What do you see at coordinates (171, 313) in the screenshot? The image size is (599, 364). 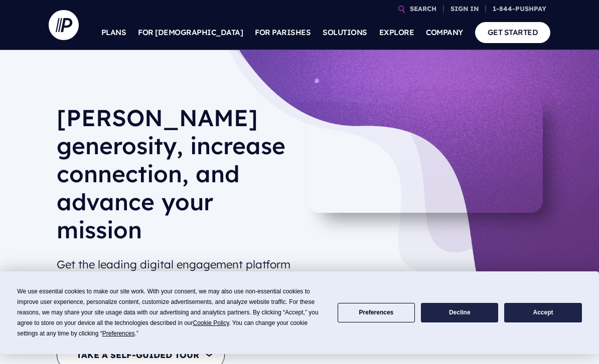 I see `div: We use essential cookies to make our site work. With your consent, we may also use non-essential ...` at bounding box center [171, 313].